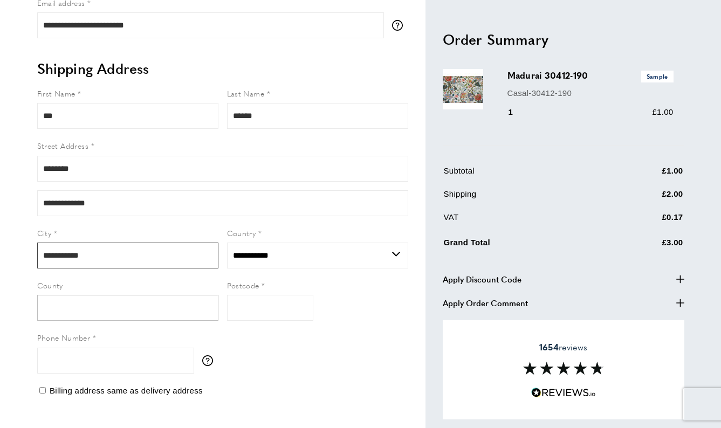 This screenshot has height=428, width=721. I want to click on span: County, so click(50, 285).